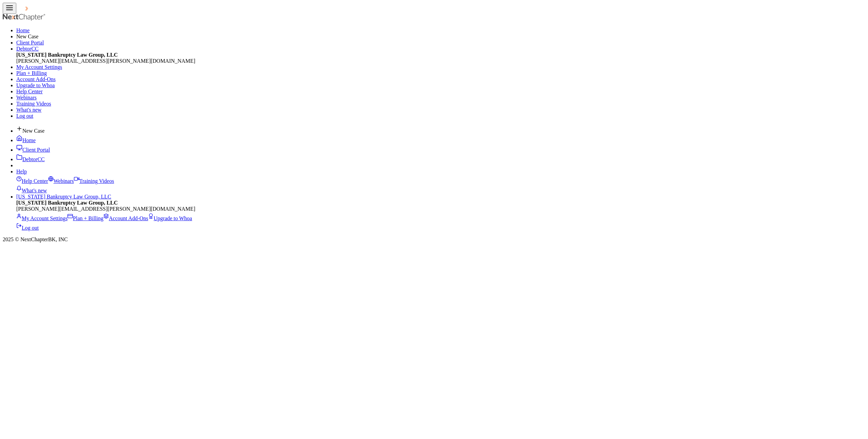 Image resolution: width=868 pixels, height=439 pixels. Describe the element at coordinates (22, 172) in the screenshot. I see `a: Help` at that location.